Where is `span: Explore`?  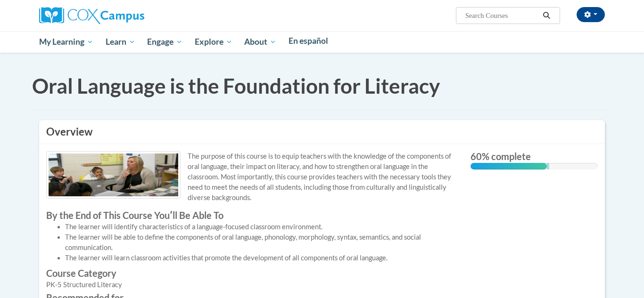
span: Explore is located at coordinates (214, 42).